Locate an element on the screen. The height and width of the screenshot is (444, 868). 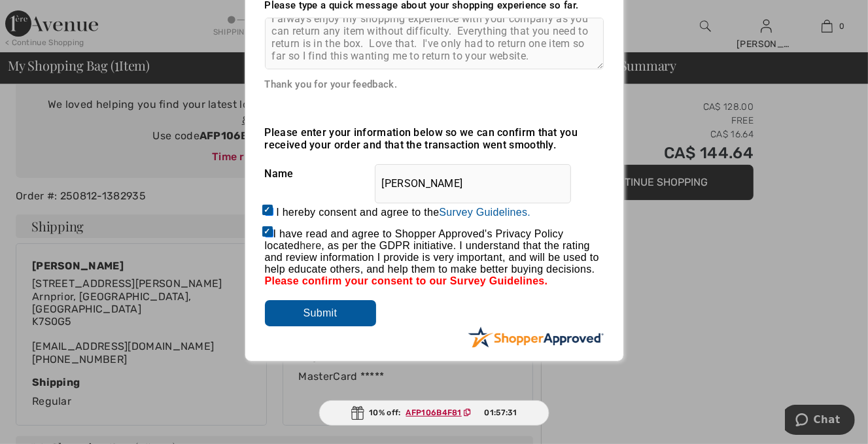
div: 10% off: is located at coordinates (434, 412).